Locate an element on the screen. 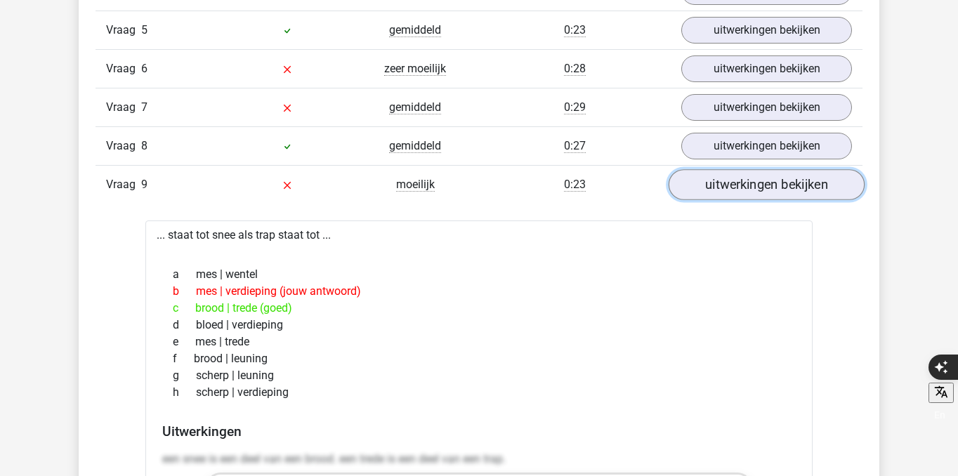 This screenshot has height=476, width=958. span: e is located at coordinates (184, 342).